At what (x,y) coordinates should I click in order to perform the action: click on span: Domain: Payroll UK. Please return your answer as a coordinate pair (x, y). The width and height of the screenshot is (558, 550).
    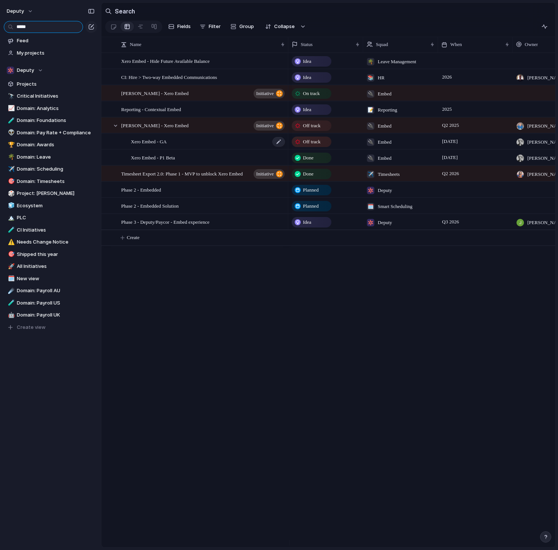
    Looking at the image, I should click on (56, 315).